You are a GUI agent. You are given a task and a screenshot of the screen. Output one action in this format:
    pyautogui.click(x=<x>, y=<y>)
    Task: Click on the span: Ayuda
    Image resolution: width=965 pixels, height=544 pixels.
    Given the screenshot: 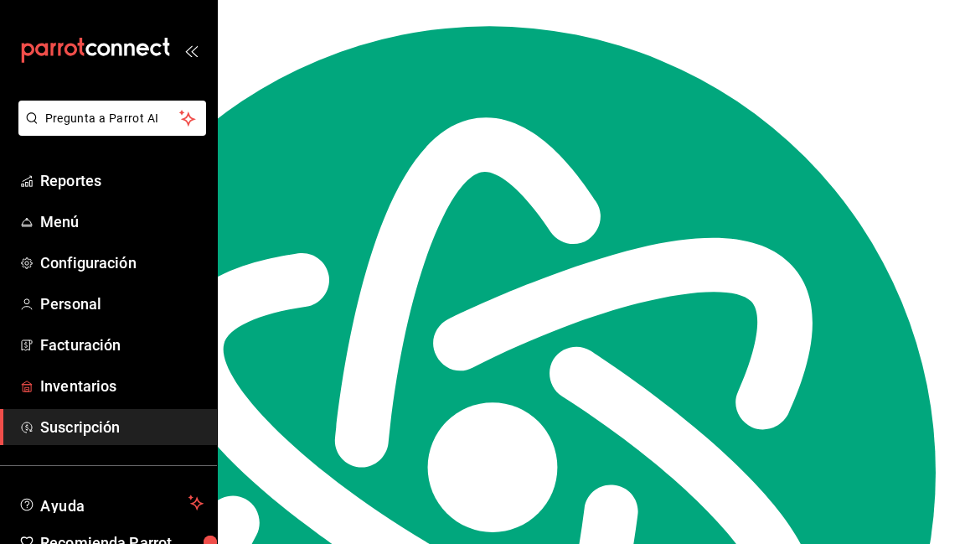 What is the action you would take?
    pyautogui.click(x=111, y=503)
    